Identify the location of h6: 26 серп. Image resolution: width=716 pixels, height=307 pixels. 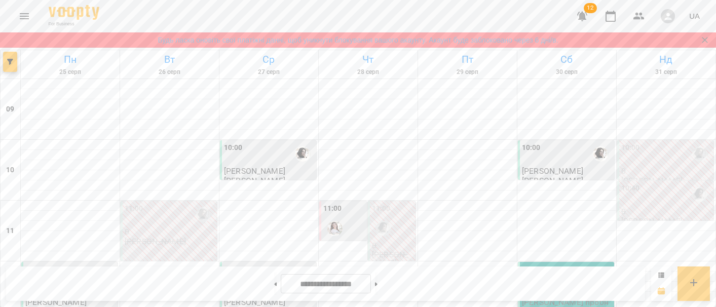
(169, 72).